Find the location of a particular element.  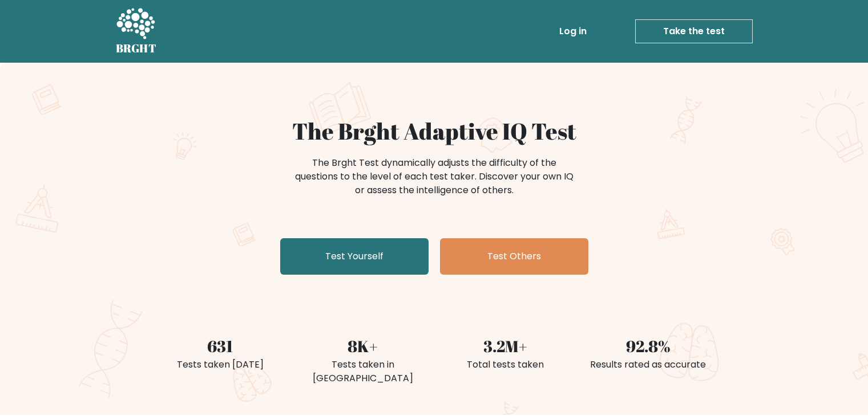

h1: The Brght Adaptive IQ Test is located at coordinates (434, 131).